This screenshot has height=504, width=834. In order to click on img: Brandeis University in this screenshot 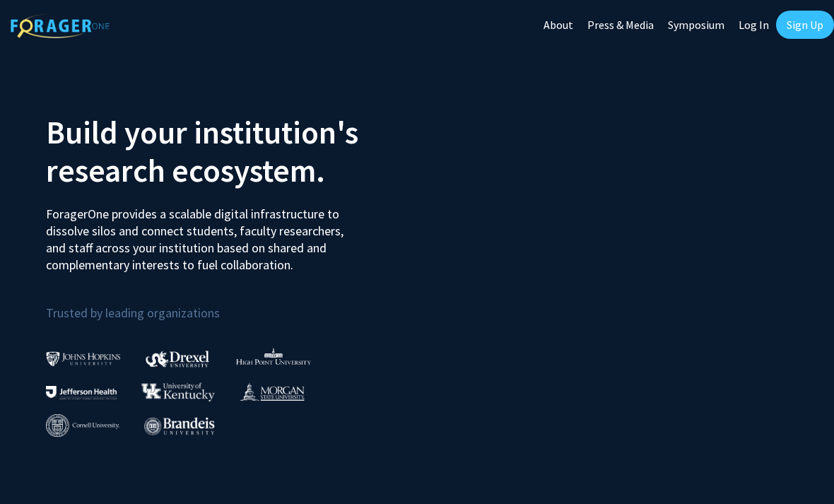, I will do `click(179, 425)`.